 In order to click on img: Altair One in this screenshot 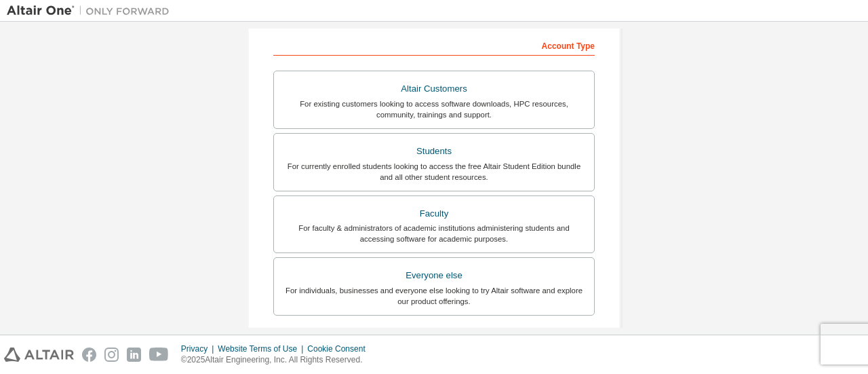, I will do `click(91, 11)`.